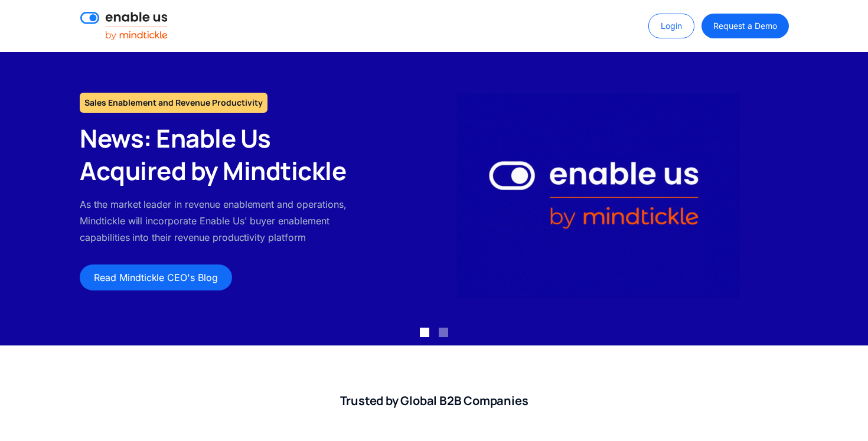  I want to click on p: As the market leader in revenue enablement and operations, Mindtickle will incorporate Enable Us'..., so click(220, 221).